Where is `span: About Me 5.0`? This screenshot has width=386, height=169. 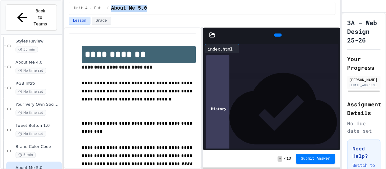 span: About Me 5.0 is located at coordinates (129, 8).